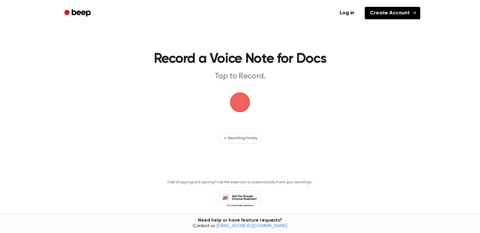  I want to click on p: Tap to Record., so click(240, 76).